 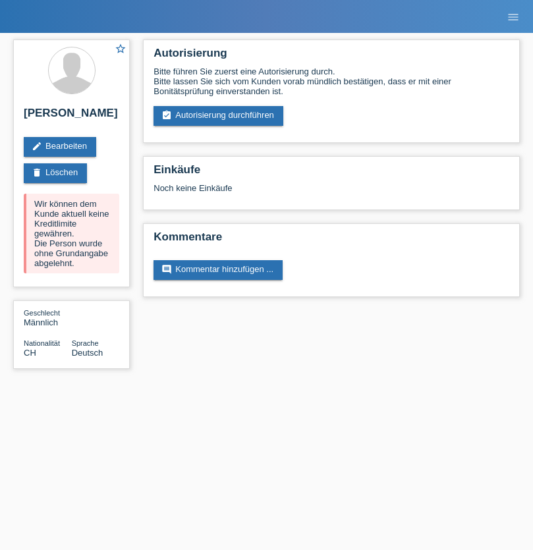 I want to click on span: Schweiz, so click(x=30, y=352).